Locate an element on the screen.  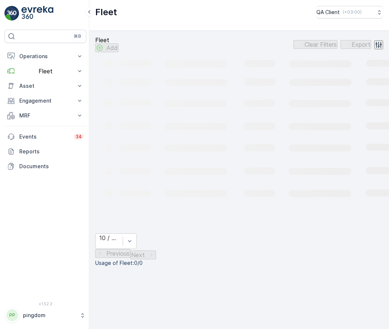
span: v 1.52.3 is located at coordinates (45, 304).